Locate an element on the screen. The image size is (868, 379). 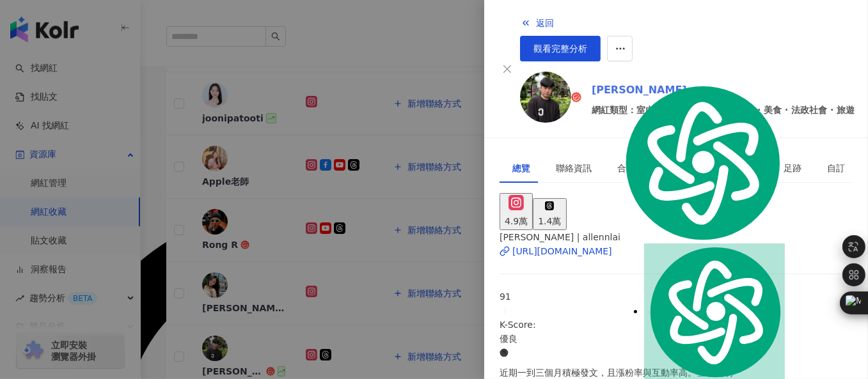
div: 自訂 is located at coordinates (836, 168).